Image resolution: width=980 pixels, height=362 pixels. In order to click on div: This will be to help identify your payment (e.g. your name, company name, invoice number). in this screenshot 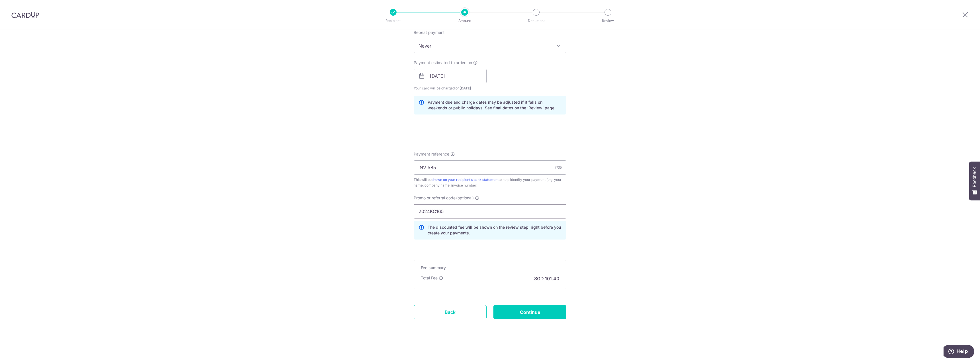, I will do `click(490, 182)`.